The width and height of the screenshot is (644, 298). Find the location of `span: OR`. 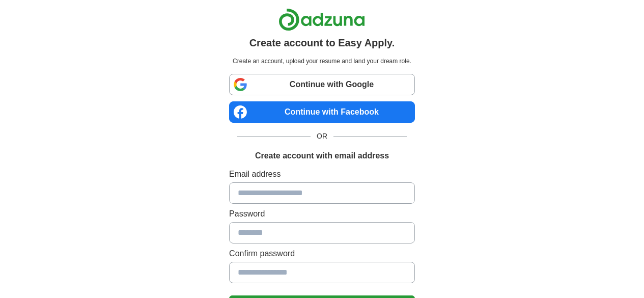

span: OR is located at coordinates (322, 136).